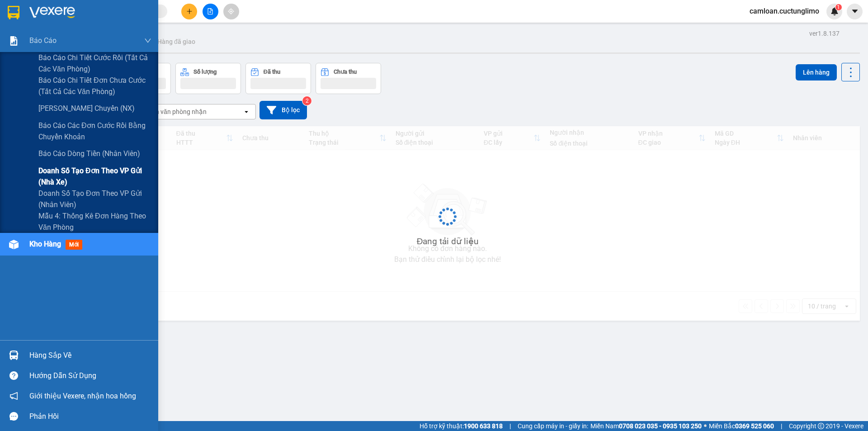 The width and height of the screenshot is (868, 431). Describe the element at coordinates (855, 11) in the screenshot. I see `button: caret-down` at that location.